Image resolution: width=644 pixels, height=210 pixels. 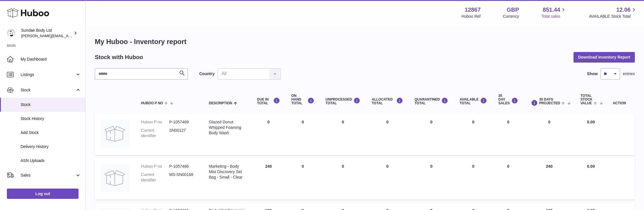 What do you see at coordinates (554, 16) in the screenshot?
I see `span: Total sales` at bounding box center [554, 16].